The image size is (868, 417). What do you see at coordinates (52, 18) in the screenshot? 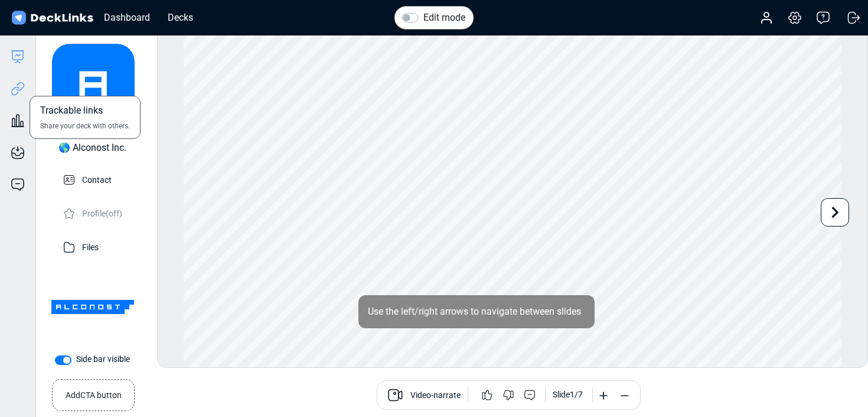
I see `img: DeckLinks` at bounding box center [52, 18].